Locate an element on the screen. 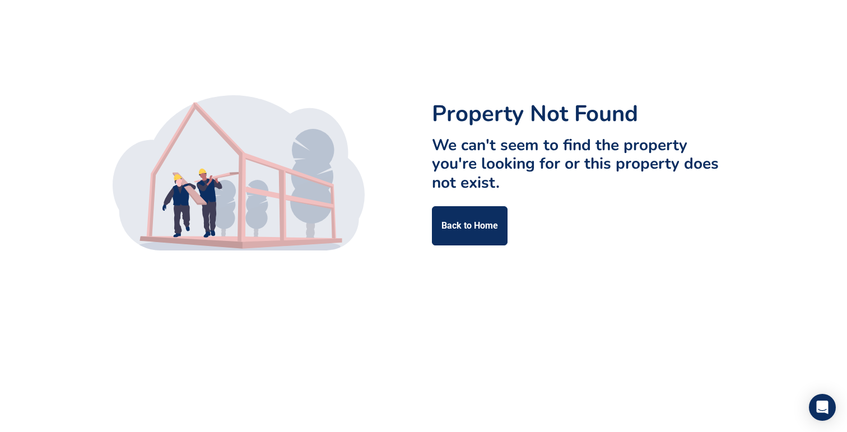 The image size is (847, 432). a: Back to Home is located at coordinates (470, 226).